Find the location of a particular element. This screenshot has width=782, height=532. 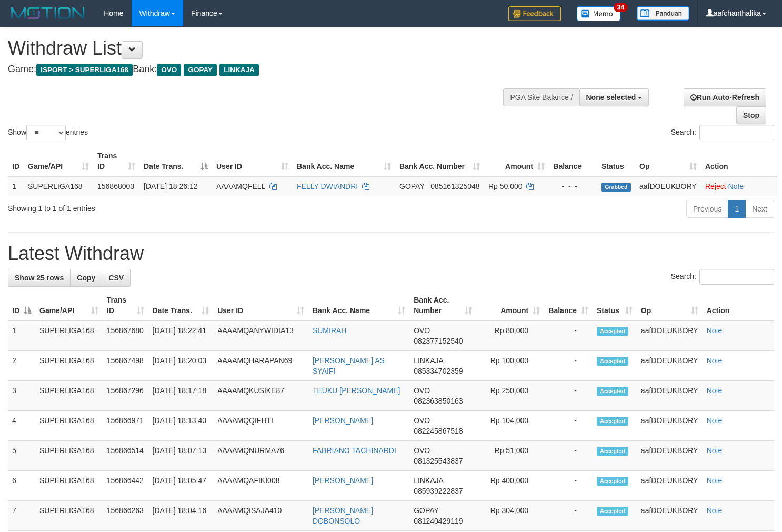

th: Balance: activate to sort column ascending is located at coordinates (569, 305).